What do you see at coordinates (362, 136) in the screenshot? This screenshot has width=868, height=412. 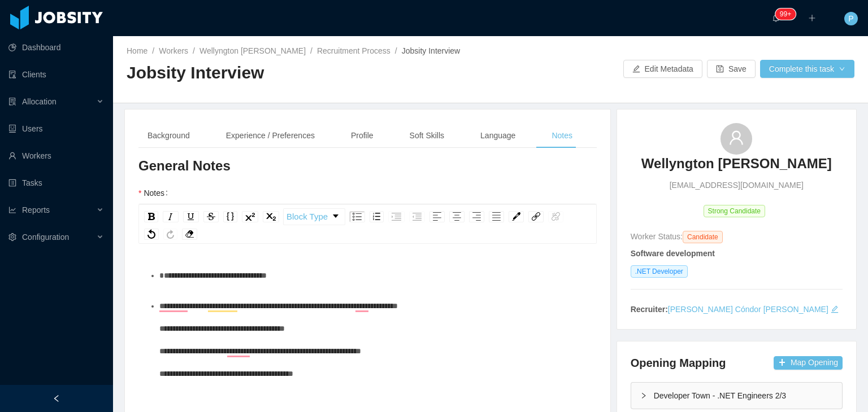 I see `div: Profile` at bounding box center [362, 136].